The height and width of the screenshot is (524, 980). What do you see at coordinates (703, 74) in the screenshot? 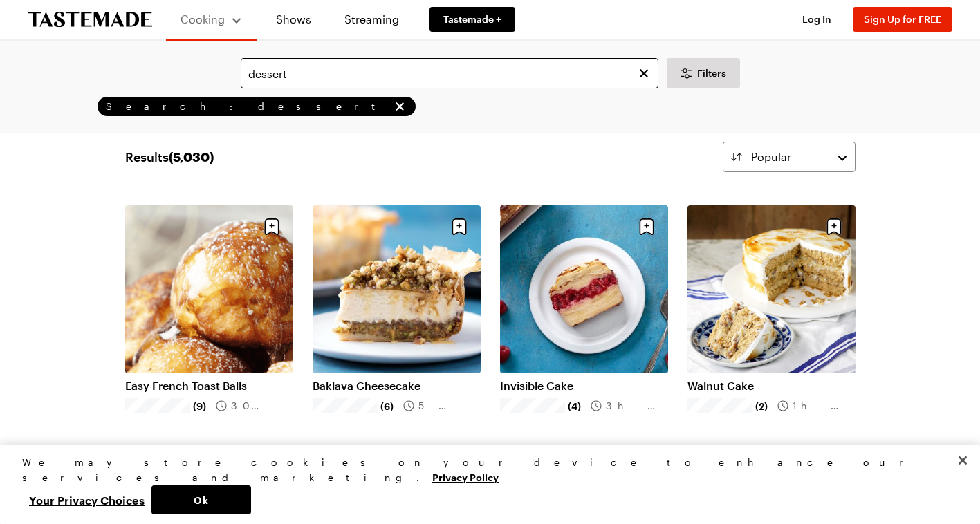
I see `button: Desktop filters` at bounding box center [703, 74].